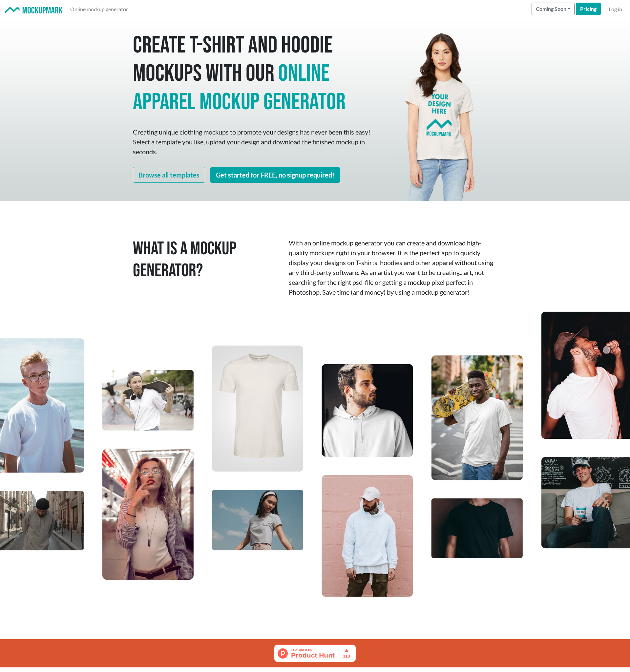 The image size is (630, 672). I want to click on p: Creating unique clothing mockups to promote your designs has never been this easy! Select a templ..., so click(253, 142).